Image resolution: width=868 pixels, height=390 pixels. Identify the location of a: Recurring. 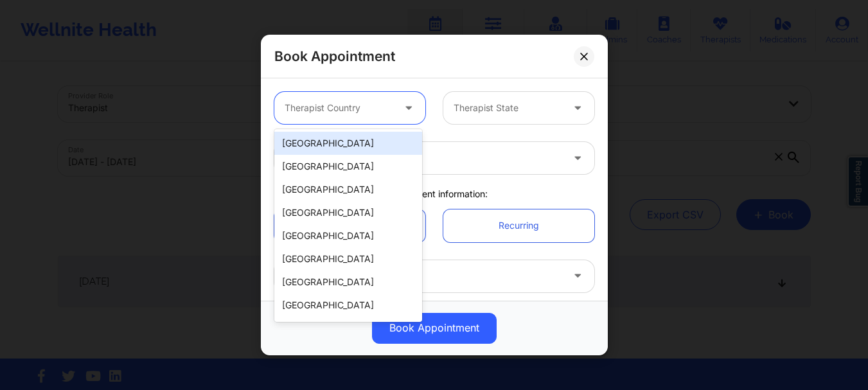
(519, 225).